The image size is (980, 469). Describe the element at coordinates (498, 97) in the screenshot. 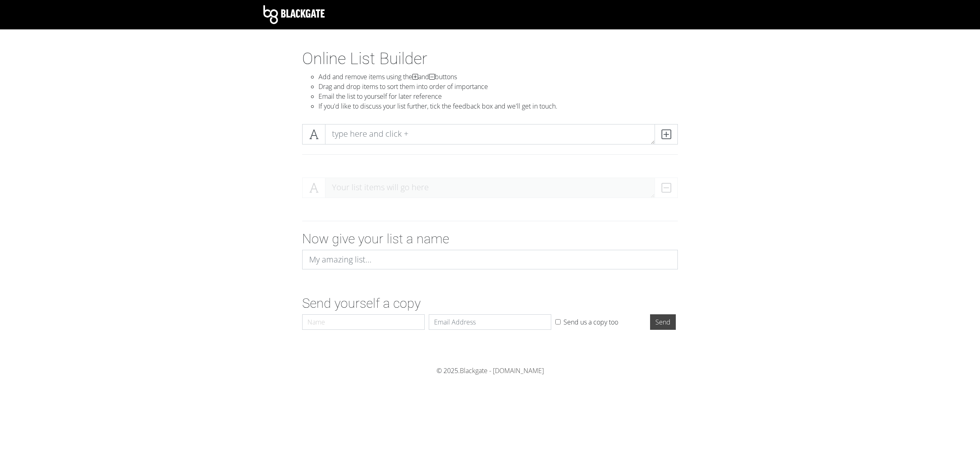

I see `li: Email the list to yourself for later reference` at that location.